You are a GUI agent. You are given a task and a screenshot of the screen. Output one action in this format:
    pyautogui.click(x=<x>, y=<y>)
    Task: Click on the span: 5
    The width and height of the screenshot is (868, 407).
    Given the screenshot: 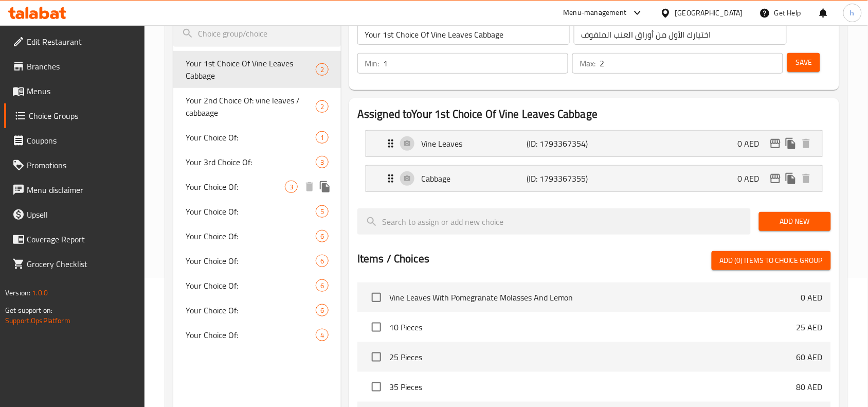 What is the action you would take?
    pyautogui.click(x=322, y=211)
    